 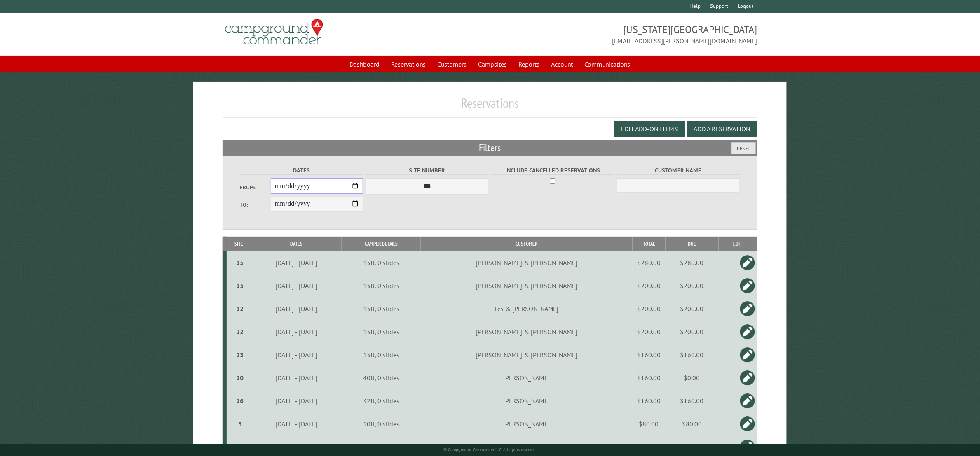 I want to click on div: 12, so click(x=240, y=309).